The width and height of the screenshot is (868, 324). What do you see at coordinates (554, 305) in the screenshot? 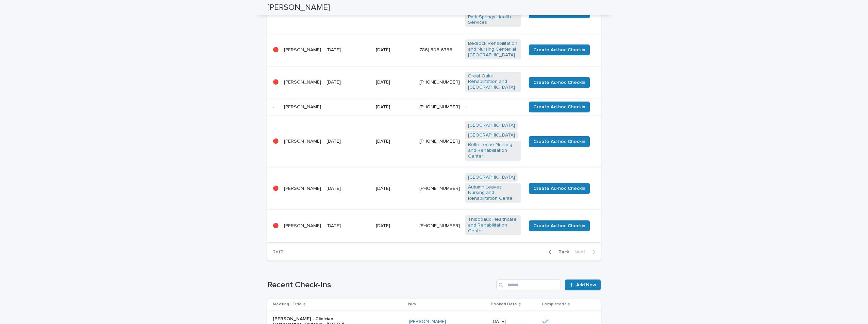
I see `p: Completed?` at bounding box center [554, 305].